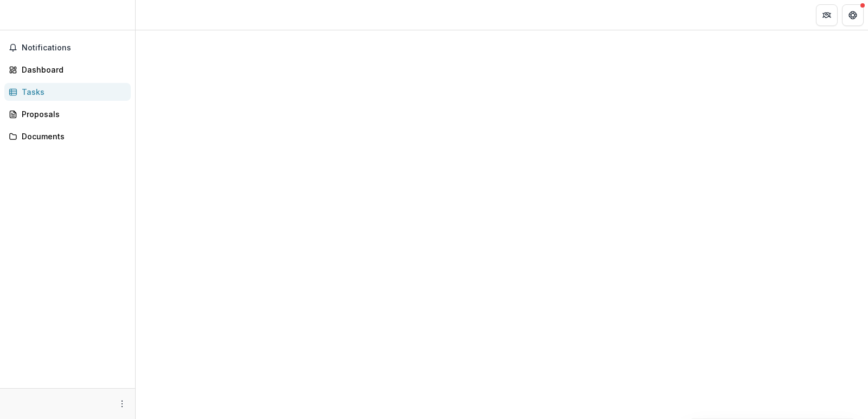 The height and width of the screenshot is (419, 868). What do you see at coordinates (67, 136) in the screenshot?
I see `a: Documents` at bounding box center [67, 136].